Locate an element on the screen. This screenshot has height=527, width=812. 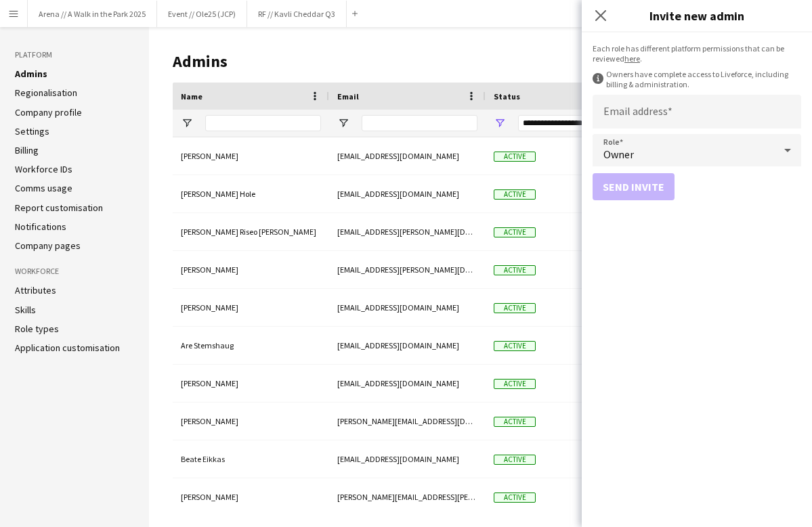
a: Application customisation is located at coordinates (67, 348).